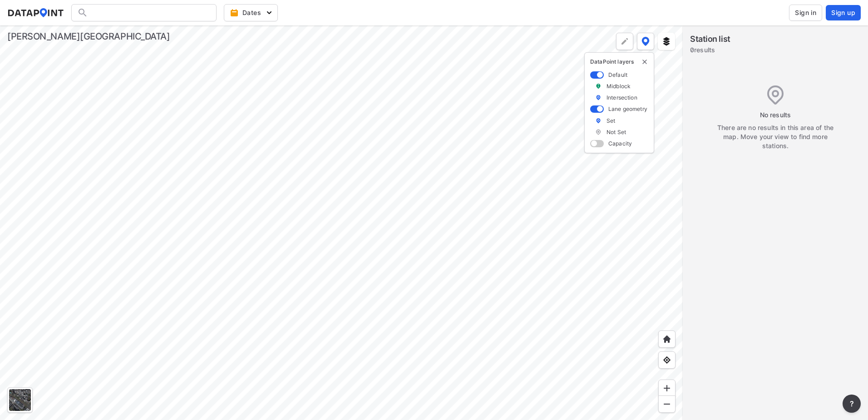  Describe the element at coordinates (667, 41) in the screenshot. I see `img: layers.ee07997e.svg` at that location.